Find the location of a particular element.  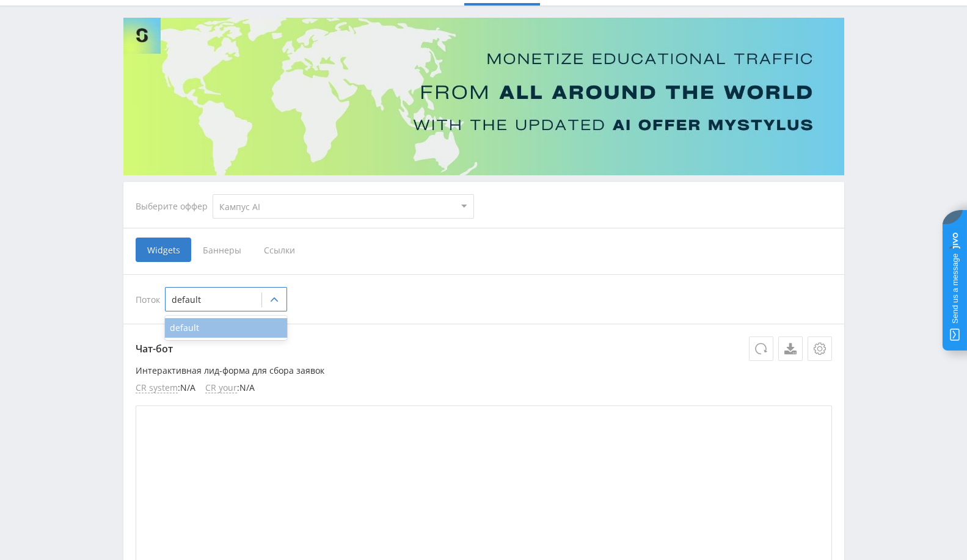

p: Интерактивная лид-форма для сбора заявок is located at coordinates (484, 371).